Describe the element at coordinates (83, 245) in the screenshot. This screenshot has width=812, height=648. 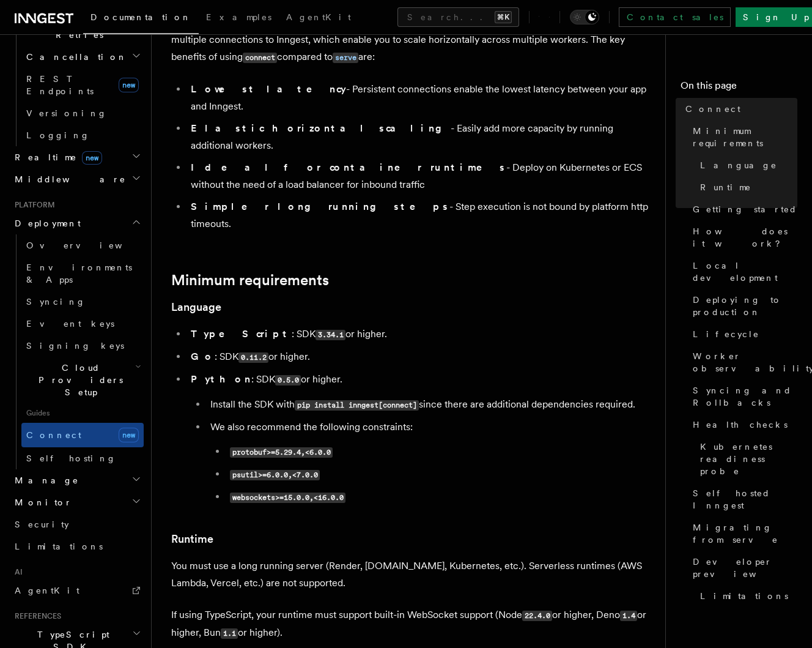
I see `a: Overview` at that location.